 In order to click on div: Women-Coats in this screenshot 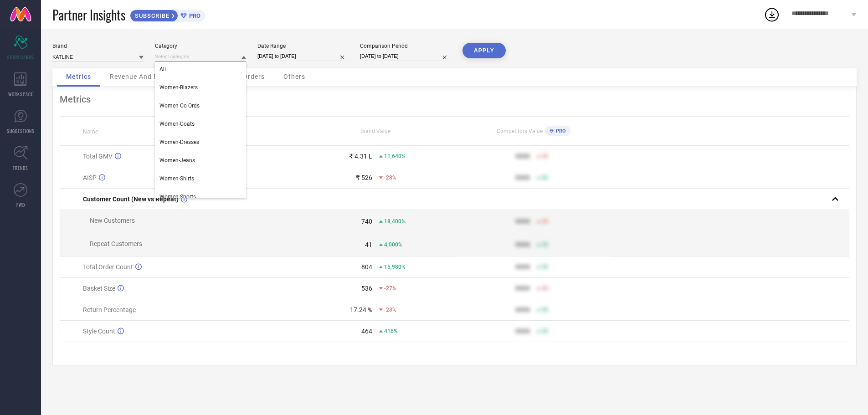, I will do `click(201, 124)`.